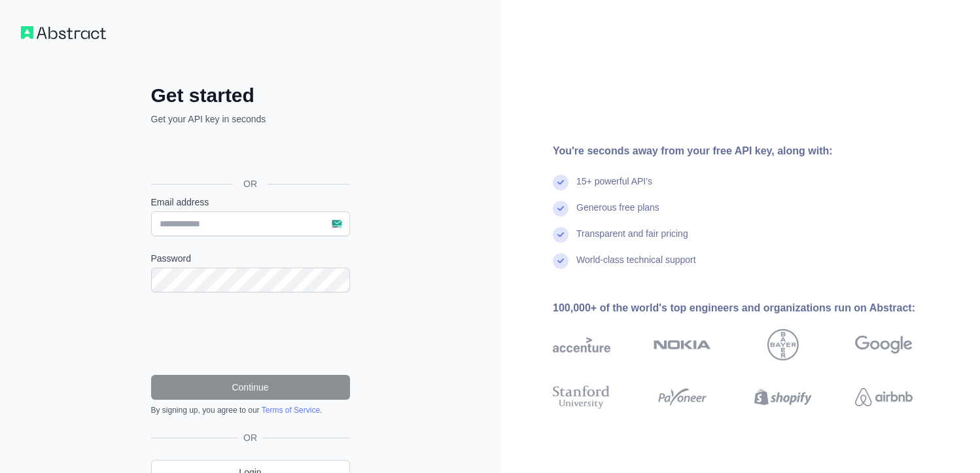 Image resolution: width=980 pixels, height=473 pixels. Describe the element at coordinates (683, 397) in the screenshot. I see `img: payoneer` at that location.